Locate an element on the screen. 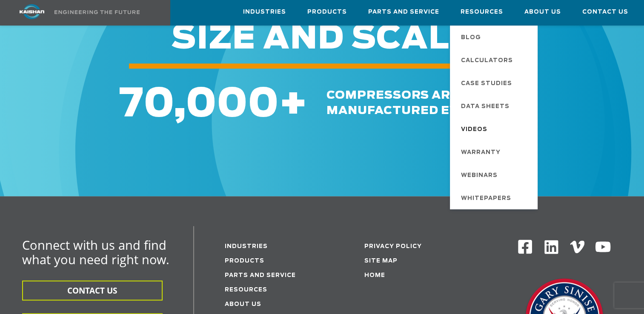 The width and height of the screenshot is (644, 314). img: Facebook is located at coordinates (525, 247).